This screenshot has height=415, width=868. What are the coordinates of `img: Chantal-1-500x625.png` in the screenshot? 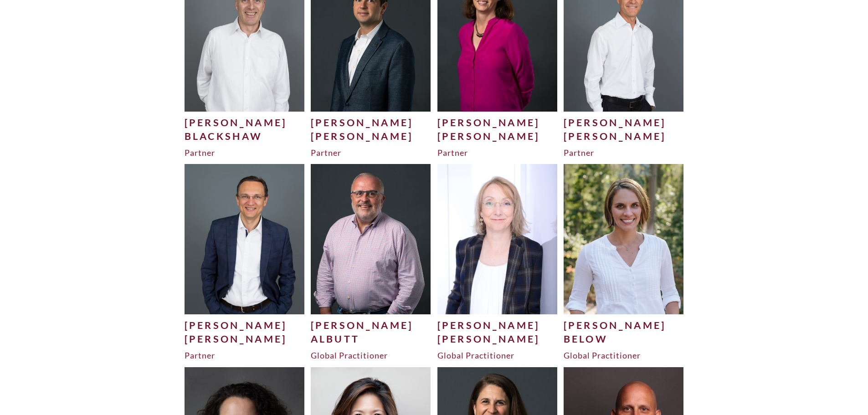 It's located at (624, 239).